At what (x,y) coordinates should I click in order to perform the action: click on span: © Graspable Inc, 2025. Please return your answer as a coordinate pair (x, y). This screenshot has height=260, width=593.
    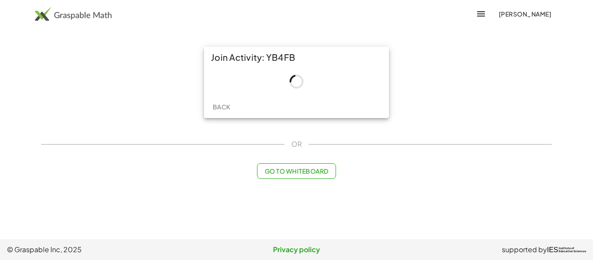
    Looking at the image, I should click on (103, 250).